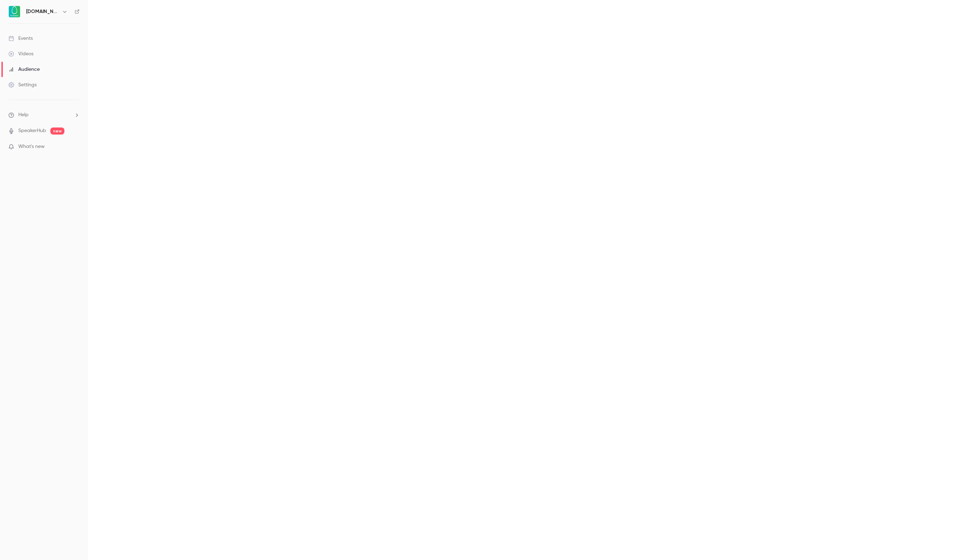 The width and height of the screenshot is (963, 560). Describe the element at coordinates (14, 11) in the screenshot. I see `img: Avokaado.io` at that location.